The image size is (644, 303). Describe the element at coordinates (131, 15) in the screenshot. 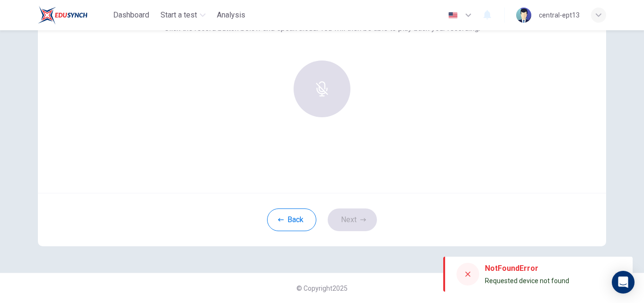

I see `a: Dashboard` at that location.